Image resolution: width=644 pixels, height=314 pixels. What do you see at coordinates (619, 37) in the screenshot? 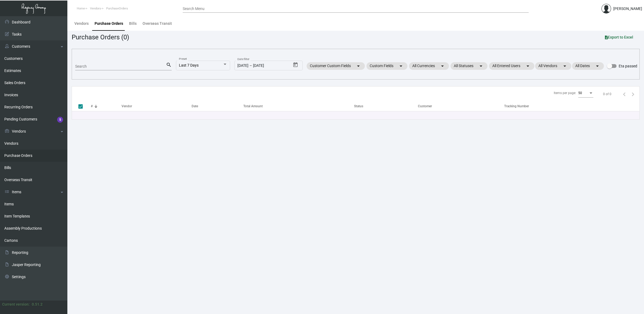
I see `button: Export to Excel` at bounding box center [619, 37].